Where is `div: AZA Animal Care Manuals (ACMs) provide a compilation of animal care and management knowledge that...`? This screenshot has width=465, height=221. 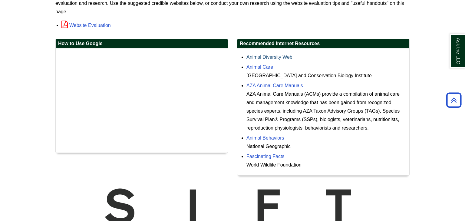 div: AZA Animal Care Manuals (ACMs) provide a compilation of animal care and management knowledge that... is located at coordinates (326, 111).